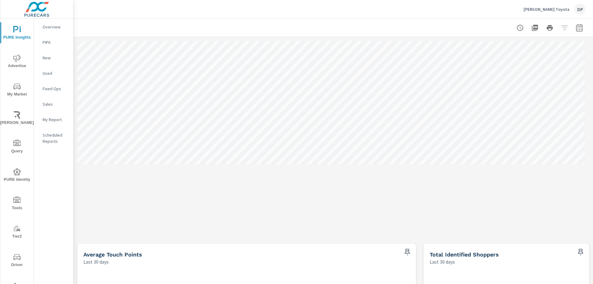 This screenshot has height=284, width=593. What do you see at coordinates (53, 42) in the screenshot?
I see `div: PIPA` at bounding box center [53, 42].